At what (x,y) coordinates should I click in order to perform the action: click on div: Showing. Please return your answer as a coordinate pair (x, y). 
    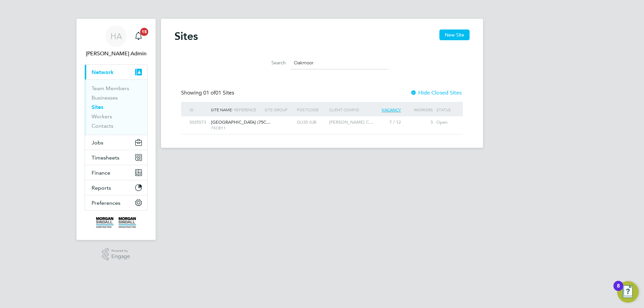
    Looking at the image, I should click on (208, 93).